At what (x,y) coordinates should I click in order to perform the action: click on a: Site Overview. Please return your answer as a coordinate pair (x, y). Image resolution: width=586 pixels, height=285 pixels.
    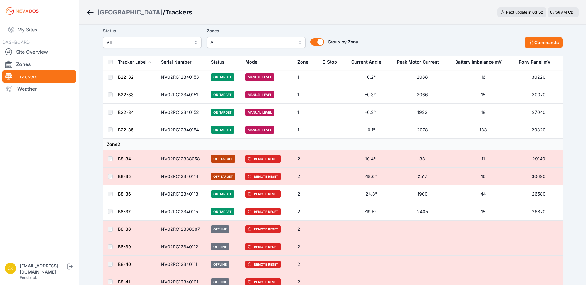
    Looking at the image, I should click on (39, 52).